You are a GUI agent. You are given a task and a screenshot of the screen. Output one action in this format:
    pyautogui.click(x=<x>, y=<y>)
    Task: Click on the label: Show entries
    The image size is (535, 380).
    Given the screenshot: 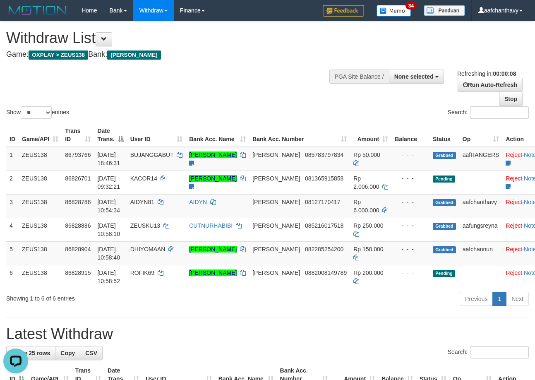 What is the action you would take?
    pyautogui.click(x=38, y=112)
    